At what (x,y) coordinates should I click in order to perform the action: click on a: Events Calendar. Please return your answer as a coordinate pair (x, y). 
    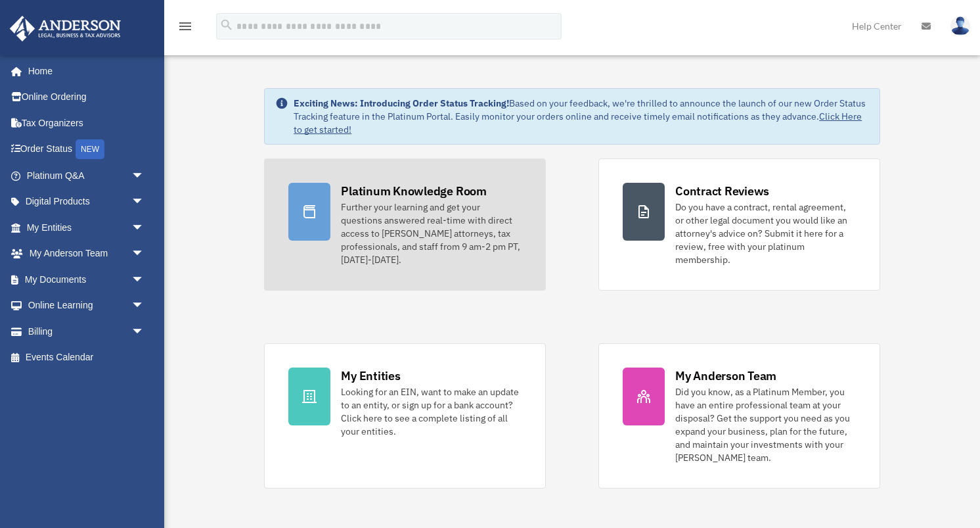
    Looking at the image, I should click on (87, 358).